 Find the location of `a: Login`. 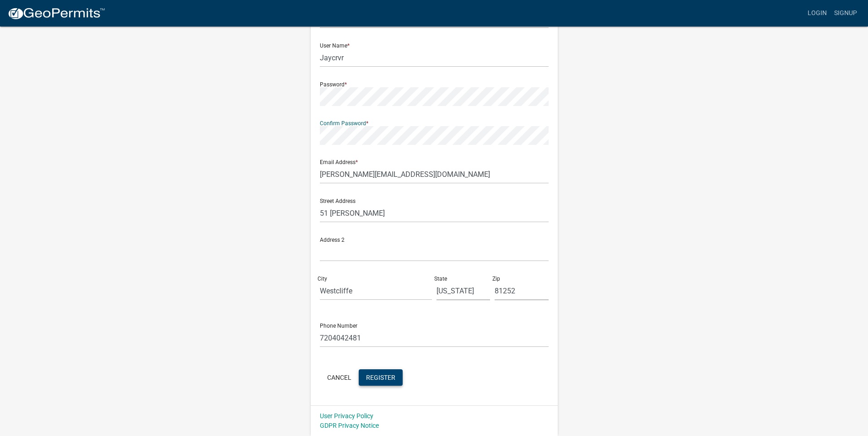

a: Login is located at coordinates (817, 13).